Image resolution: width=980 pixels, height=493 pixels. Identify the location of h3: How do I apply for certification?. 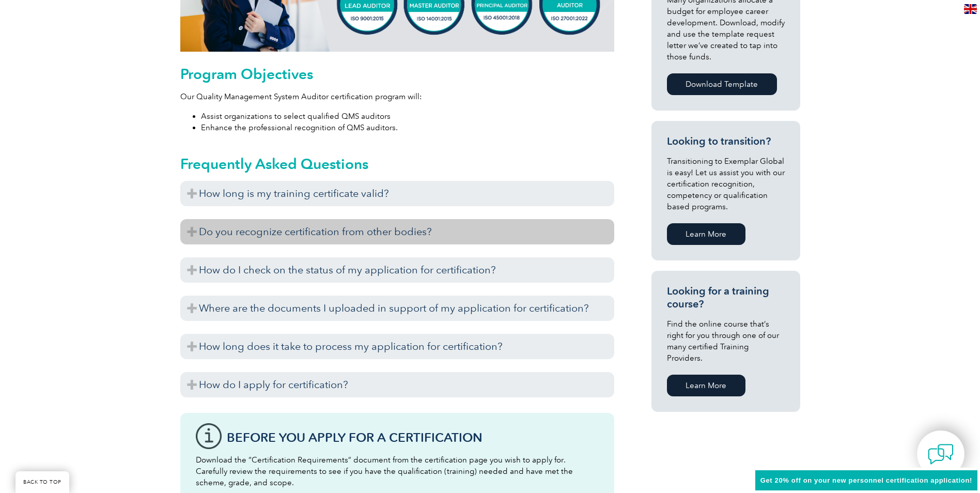
(397, 384).